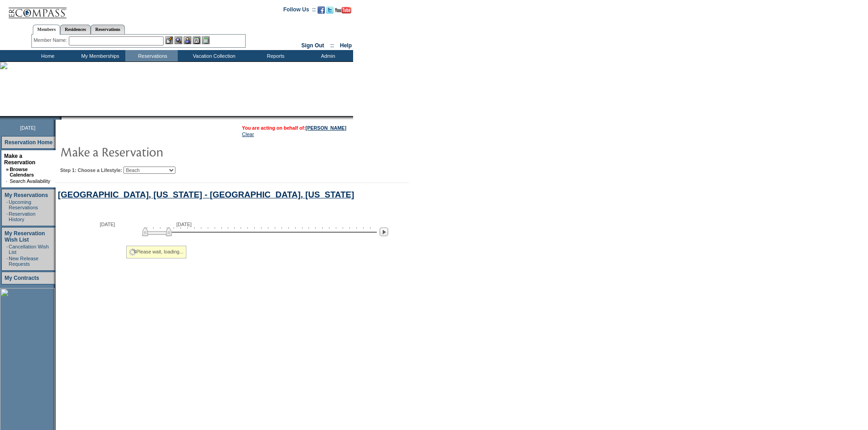 This screenshot has width=868, height=430. What do you see at coordinates (46, 56) in the screenshot?
I see `td: Home` at bounding box center [46, 56].